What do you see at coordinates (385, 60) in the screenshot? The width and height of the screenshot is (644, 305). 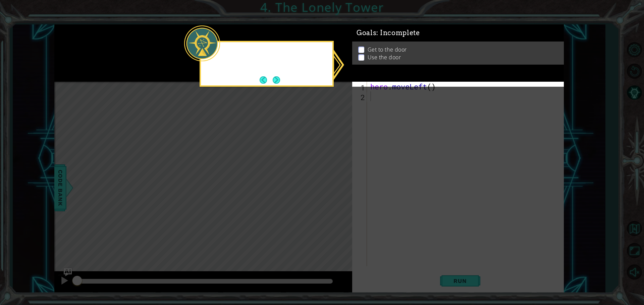 I see `p: Use the door` at bounding box center [385, 60].